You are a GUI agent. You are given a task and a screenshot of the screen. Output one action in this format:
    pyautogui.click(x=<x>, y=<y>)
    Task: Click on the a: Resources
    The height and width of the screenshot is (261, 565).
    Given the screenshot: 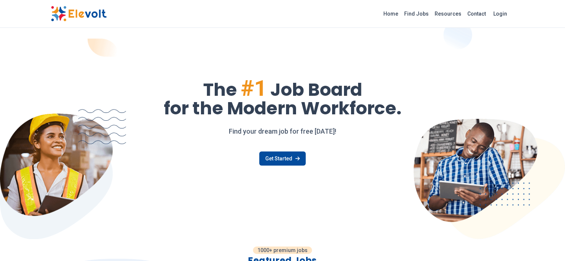 What is the action you would take?
    pyautogui.click(x=448, y=14)
    